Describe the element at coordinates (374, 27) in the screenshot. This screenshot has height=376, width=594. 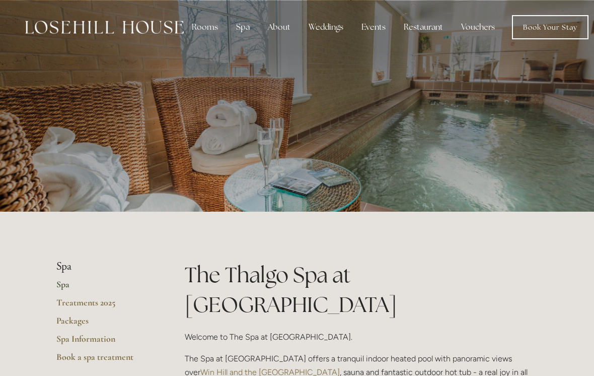
I see `div: Events` at that location.